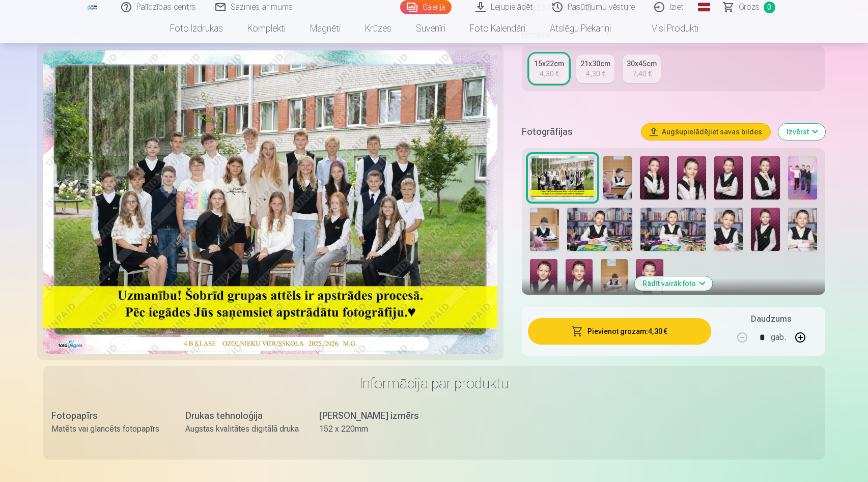 Image resolution: width=868 pixels, height=482 pixels. I want to click on a: Atslēgu piekariņi, so click(581, 28).